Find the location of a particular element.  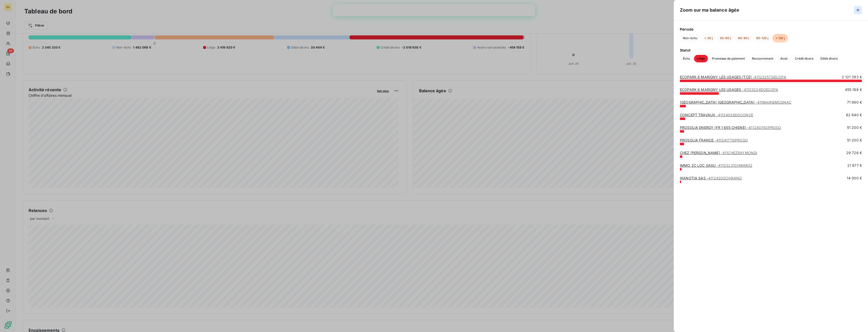

button: < 30 j is located at coordinates (708, 38).